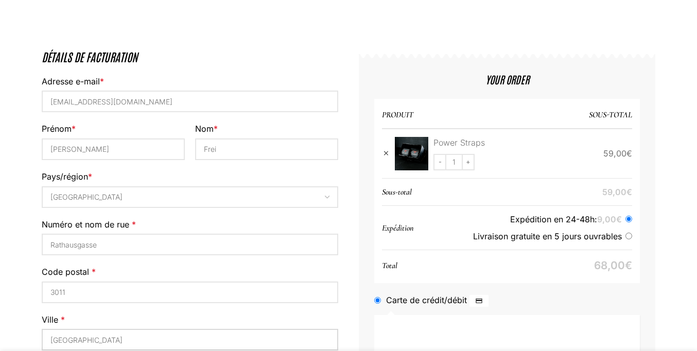 The image size is (697, 351). What do you see at coordinates (190, 57) in the screenshot?
I see `h3: Détails de facturation` at bounding box center [190, 57].